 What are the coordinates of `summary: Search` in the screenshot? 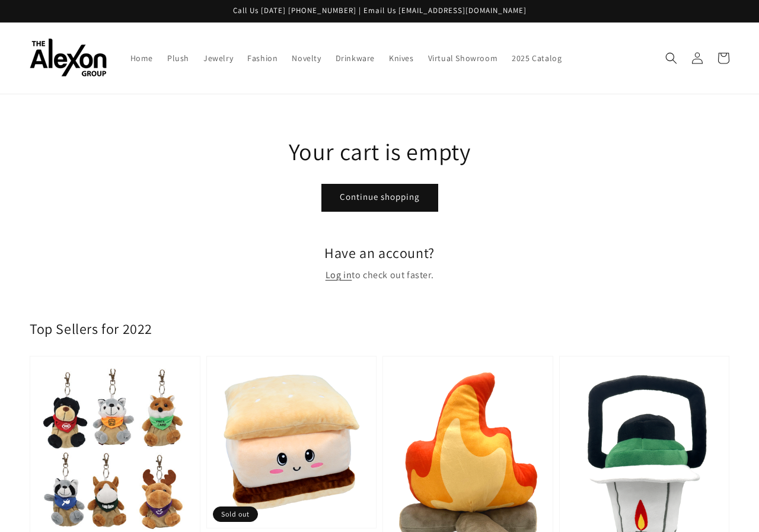 It's located at (671, 58).